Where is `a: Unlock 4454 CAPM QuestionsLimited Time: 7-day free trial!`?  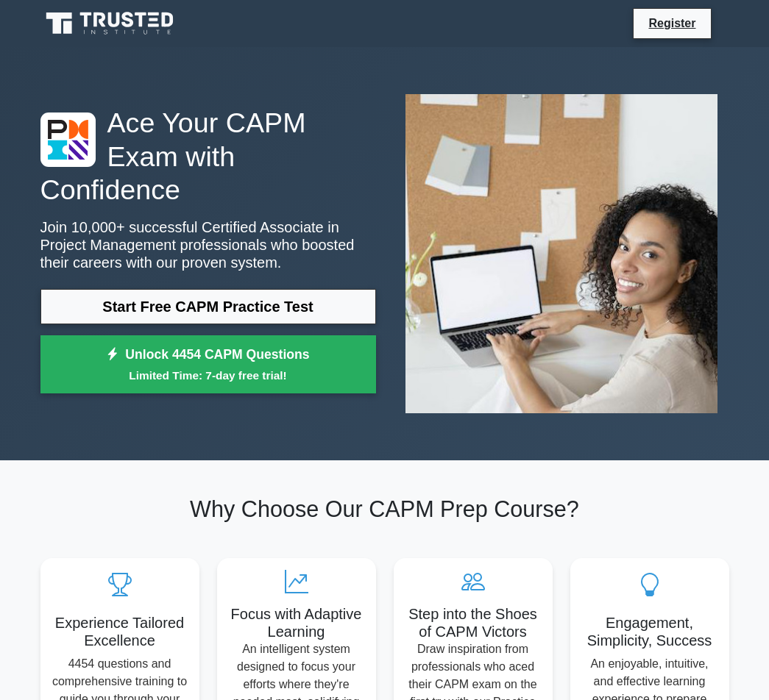 a: Unlock 4454 CAPM QuestionsLimited Time: 7-day free trial! is located at coordinates (209, 364).